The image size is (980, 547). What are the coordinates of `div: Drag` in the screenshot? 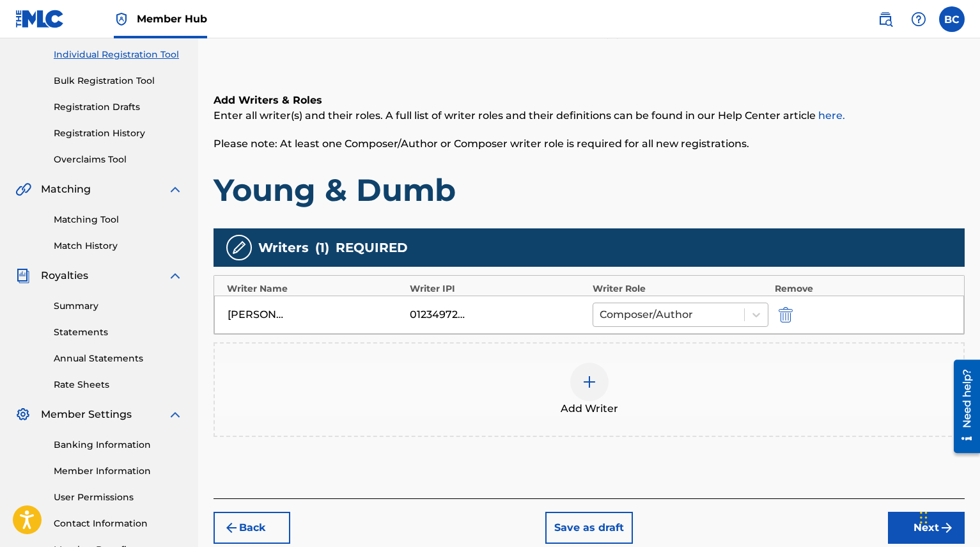 It's located at (924, 517).